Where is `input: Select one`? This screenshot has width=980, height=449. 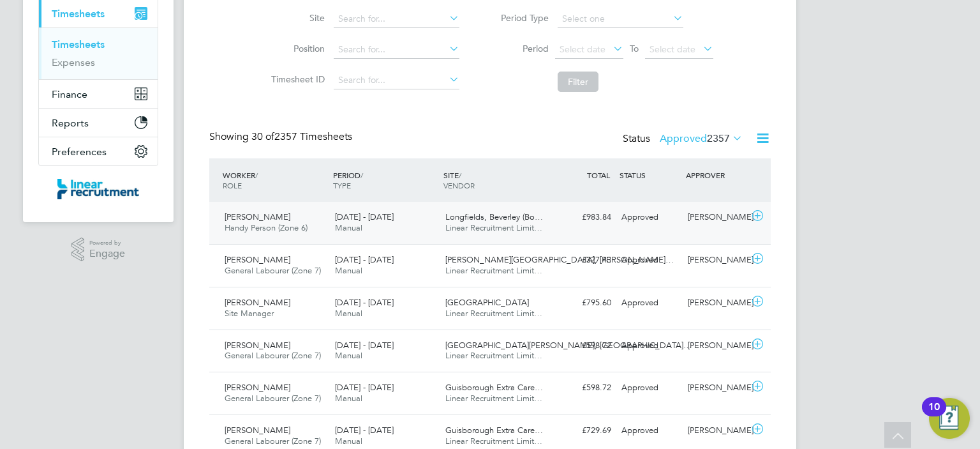 input: Select one is located at coordinates (620, 19).